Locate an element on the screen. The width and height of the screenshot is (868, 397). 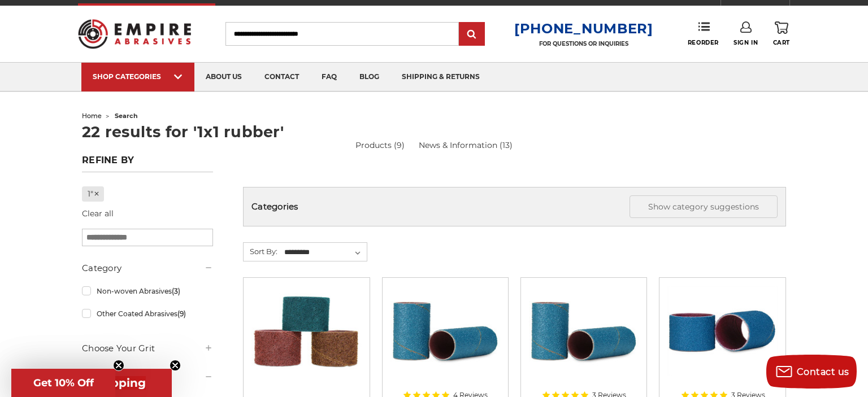
span: Contact us is located at coordinates (823, 371).